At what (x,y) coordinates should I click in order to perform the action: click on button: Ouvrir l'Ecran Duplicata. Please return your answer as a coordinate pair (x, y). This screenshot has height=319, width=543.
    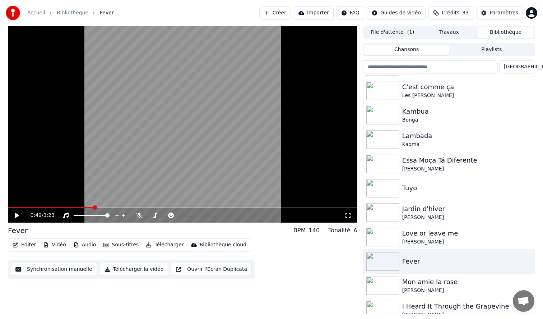
    Looking at the image, I should click on (211, 269).